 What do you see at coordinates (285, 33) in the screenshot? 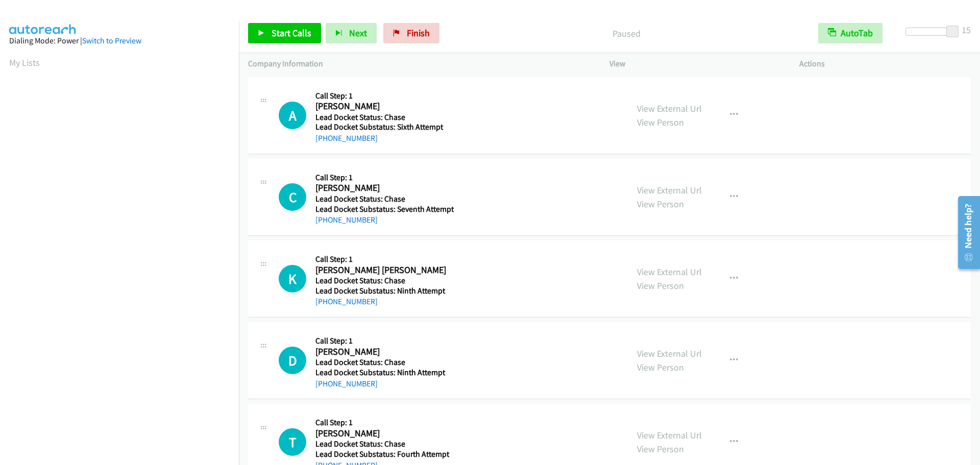
I see `a: Start Calls` at bounding box center [285, 33].